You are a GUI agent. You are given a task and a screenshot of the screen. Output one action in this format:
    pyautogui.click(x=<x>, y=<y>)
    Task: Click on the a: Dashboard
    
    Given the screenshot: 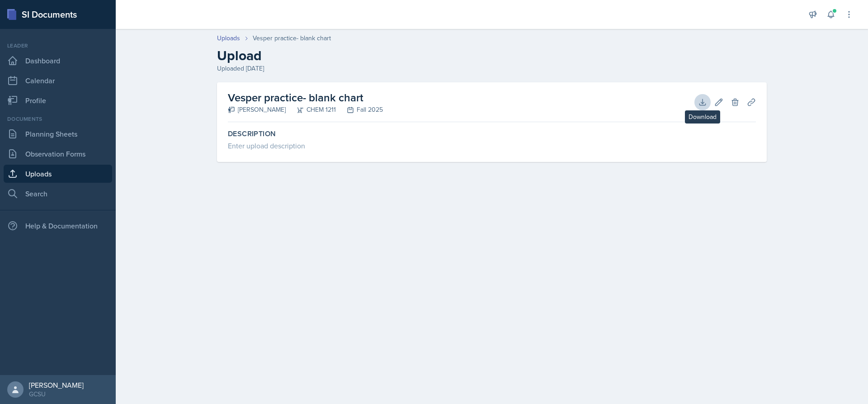 What is the action you would take?
    pyautogui.click(x=58, y=61)
    